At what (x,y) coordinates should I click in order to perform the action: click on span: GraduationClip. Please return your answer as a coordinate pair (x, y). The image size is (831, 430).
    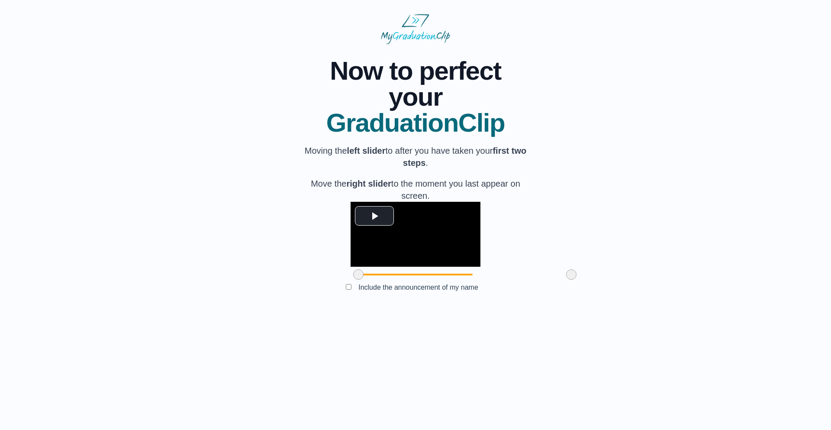
    Looking at the image, I should click on (415, 123).